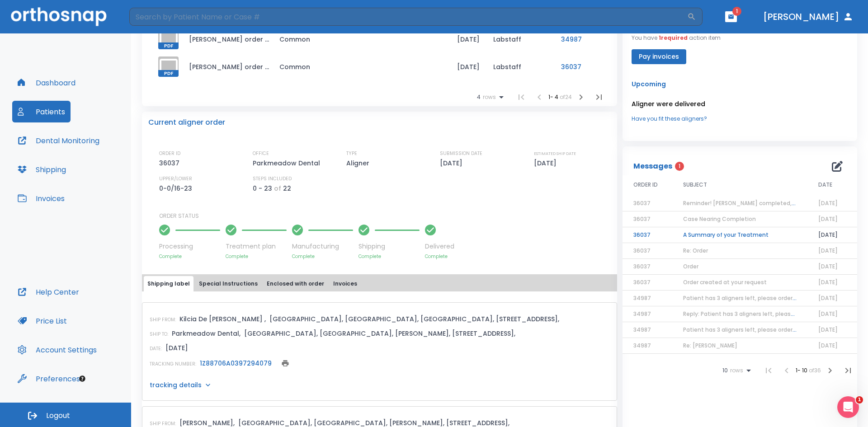 Image resolution: width=868 pixels, height=427 pixels. What do you see at coordinates (352, 154) in the screenshot?
I see `p: TYPE` at bounding box center [352, 154].